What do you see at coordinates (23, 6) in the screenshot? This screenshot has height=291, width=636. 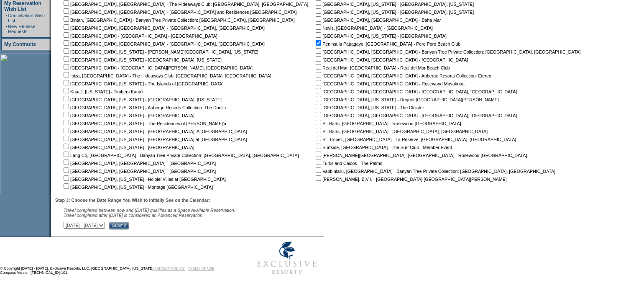 I see `a: My Reservation Wish List` at bounding box center [23, 6].